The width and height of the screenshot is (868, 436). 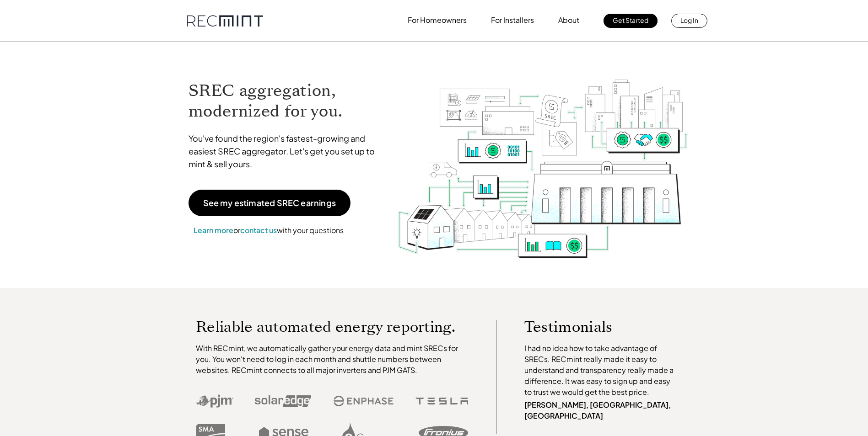 I want to click on p: Testimonials, so click(x=592, y=326).